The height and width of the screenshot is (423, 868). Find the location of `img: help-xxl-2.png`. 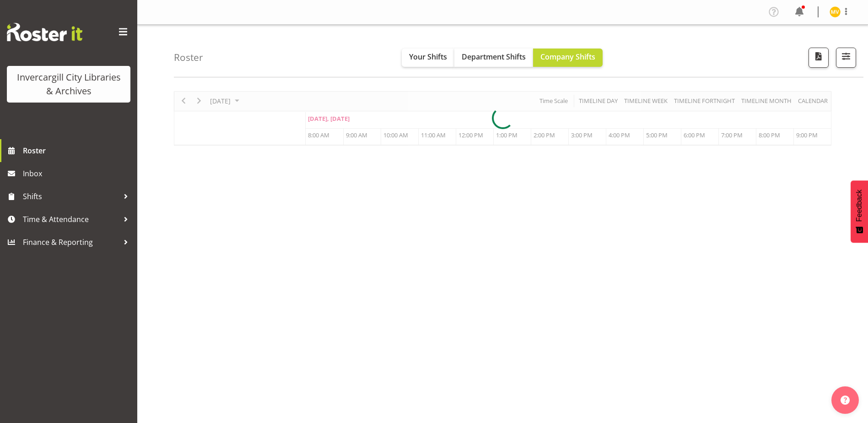

img: help-xxl-2.png is located at coordinates (846, 400).